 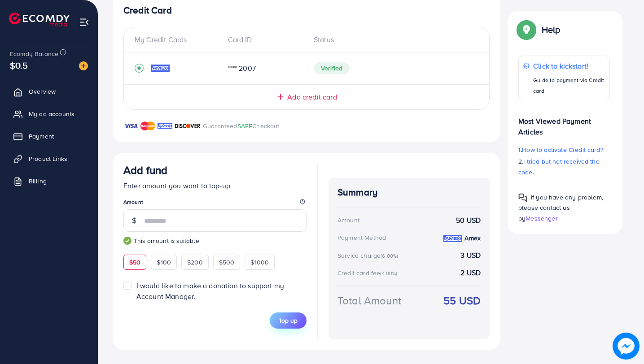 I want to click on strong: 50 USD, so click(x=468, y=220).